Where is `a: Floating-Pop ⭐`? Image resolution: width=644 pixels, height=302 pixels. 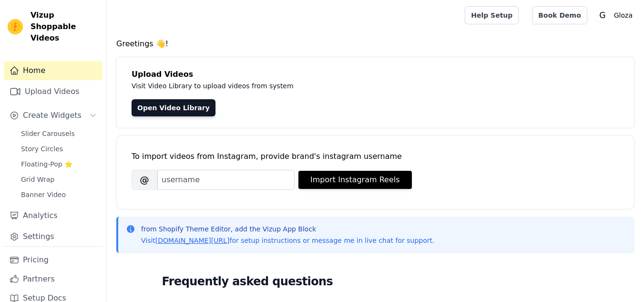
a: Floating-Pop ⭐ is located at coordinates (58, 164).